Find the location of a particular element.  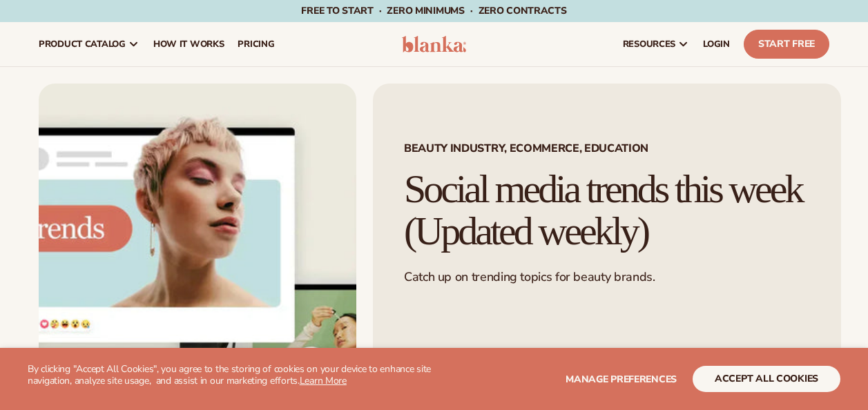

a: pricing is located at coordinates (256, 44).